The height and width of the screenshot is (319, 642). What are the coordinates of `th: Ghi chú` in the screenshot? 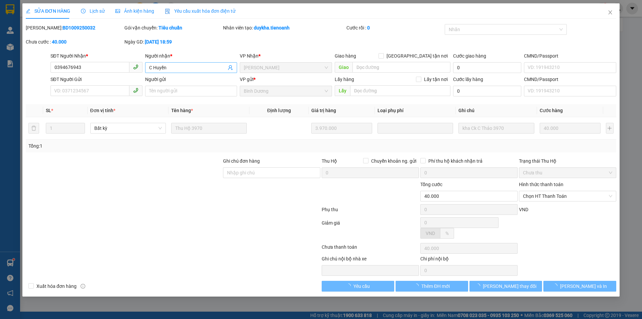 It's located at (496, 110).